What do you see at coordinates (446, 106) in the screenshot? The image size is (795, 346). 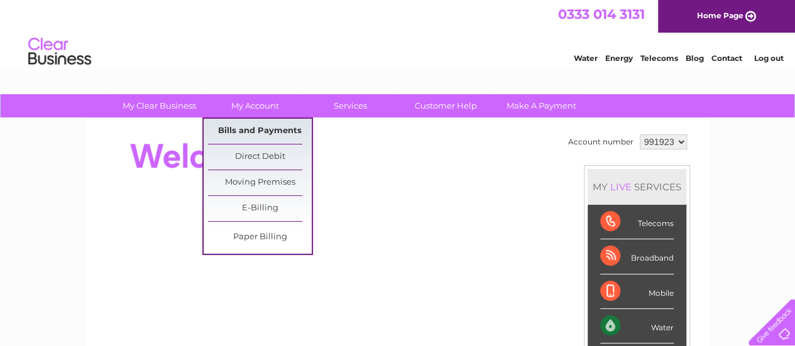 I see `a: Customer Help` at bounding box center [446, 106].